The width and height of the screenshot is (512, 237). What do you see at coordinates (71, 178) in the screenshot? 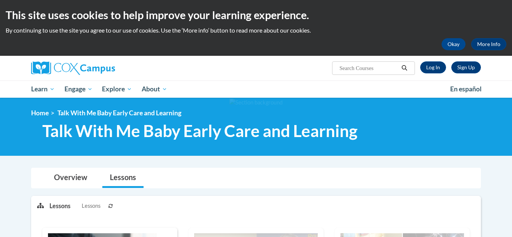
I see `a: Overview` at bounding box center [71, 178].